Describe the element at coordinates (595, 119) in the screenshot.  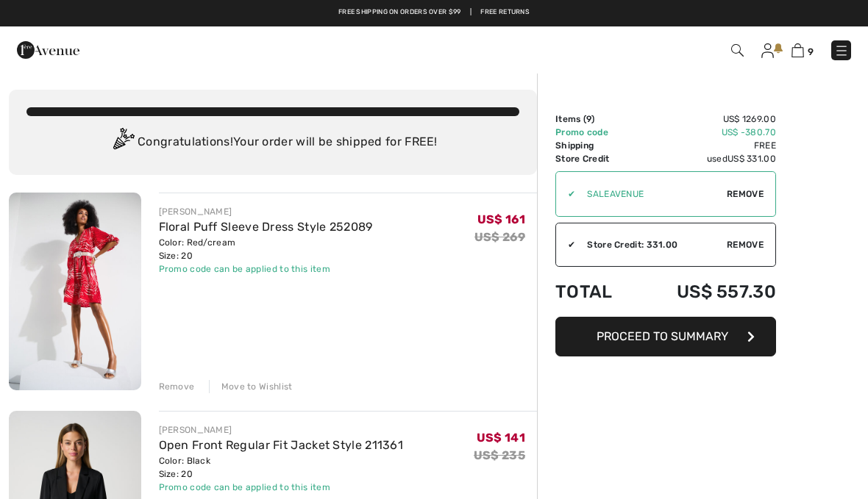
I see `td: Items ( )` at that location.